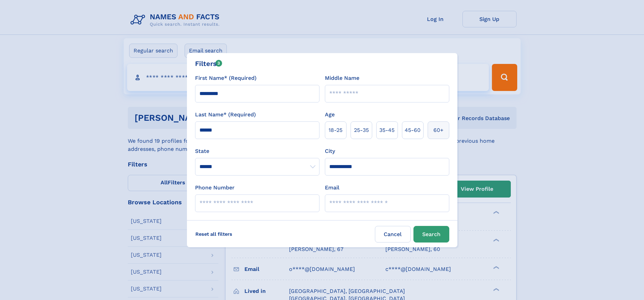  What do you see at coordinates (214, 188) in the screenshot?
I see `label: Phone Number` at bounding box center [214, 188].